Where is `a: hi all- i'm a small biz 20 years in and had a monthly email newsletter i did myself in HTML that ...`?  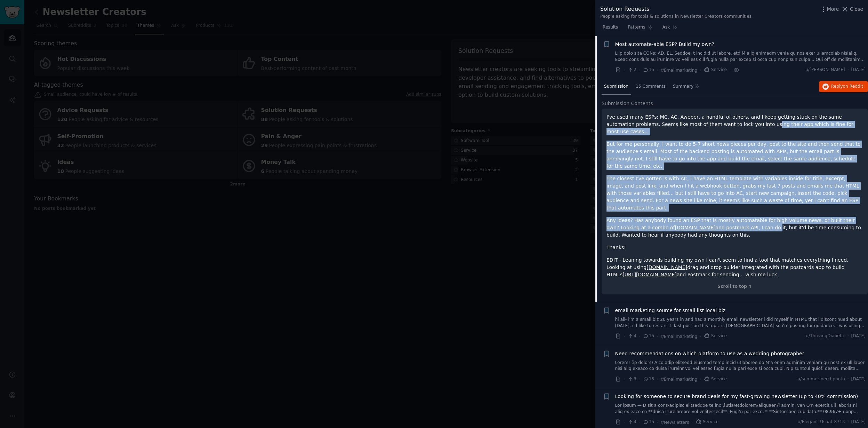 a: hi all- i'm a small biz 20 years in and had a monthly email newsletter i did myself in HTML that ... is located at coordinates (740, 323).